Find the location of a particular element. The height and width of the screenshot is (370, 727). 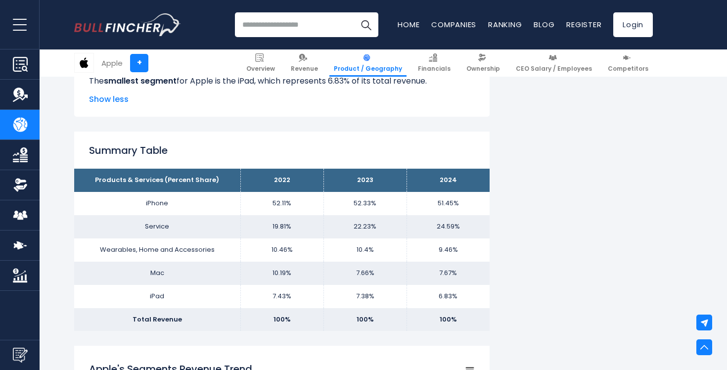

td: Mac is located at coordinates (157, 273).